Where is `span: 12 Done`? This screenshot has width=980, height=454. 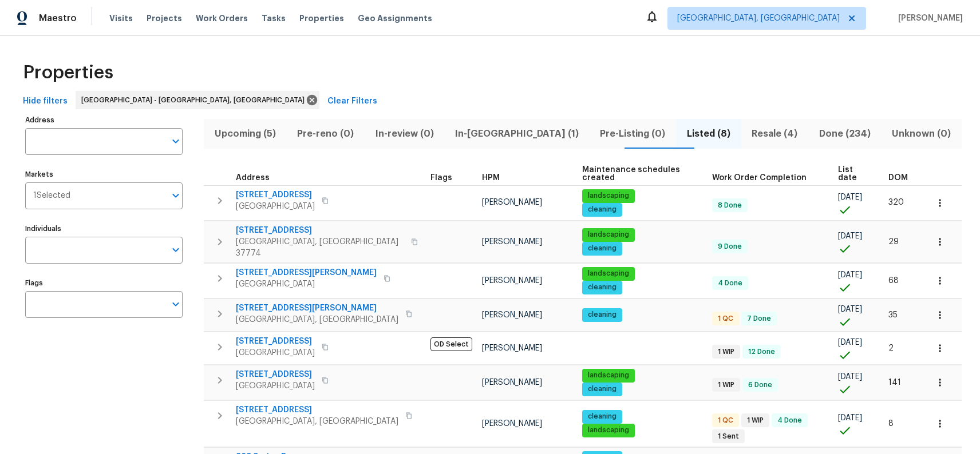
span: 12 Done is located at coordinates (761, 352).